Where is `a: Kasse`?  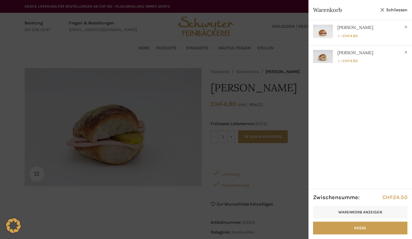
a: Kasse is located at coordinates (360, 228).